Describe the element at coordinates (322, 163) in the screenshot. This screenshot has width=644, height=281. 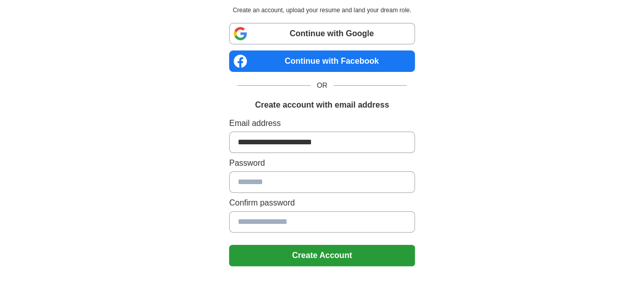
I see `label: Password` at that location.